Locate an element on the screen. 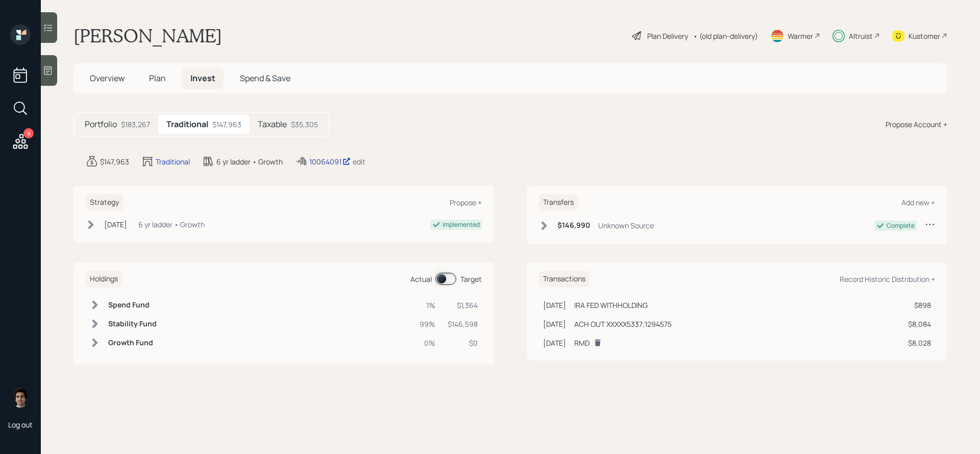  h6: Strategy is located at coordinates (104, 203).